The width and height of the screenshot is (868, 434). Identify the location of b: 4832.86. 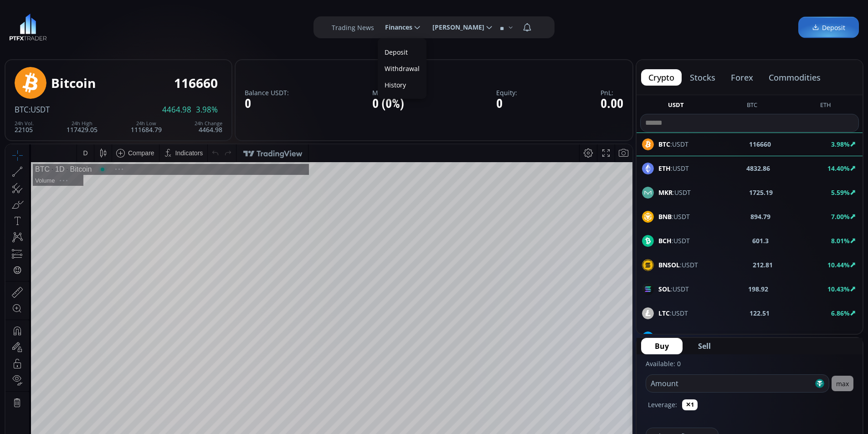
(757, 168).